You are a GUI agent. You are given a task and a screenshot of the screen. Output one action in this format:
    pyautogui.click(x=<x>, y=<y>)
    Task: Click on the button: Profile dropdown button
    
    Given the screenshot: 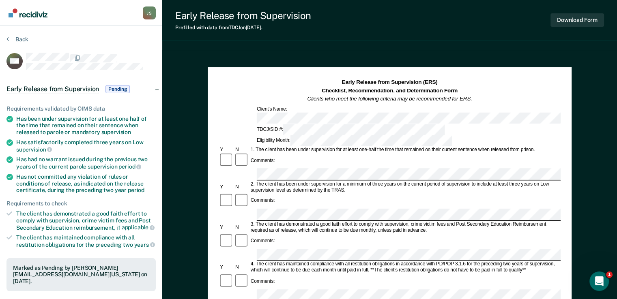 What is the action you would take?
    pyautogui.click(x=149, y=13)
    